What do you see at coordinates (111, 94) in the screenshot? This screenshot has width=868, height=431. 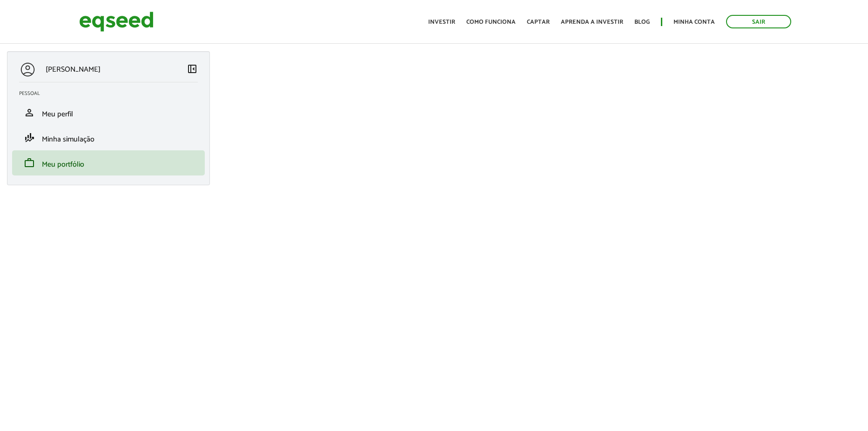 I see `h2: Pessoal` at bounding box center [111, 94].